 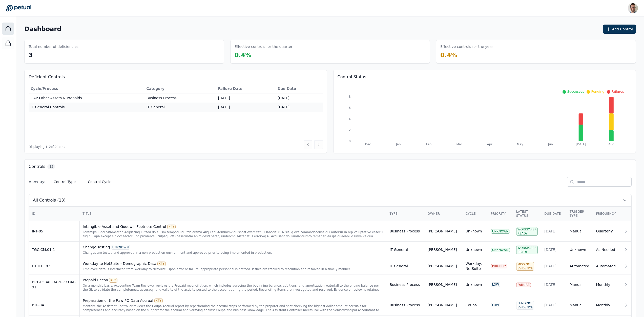 What do you see at coordinates (47, 147) in the screenshot?
I see `span: Displaying 1– 2 of 2 items` at bounding box center [47, 147].